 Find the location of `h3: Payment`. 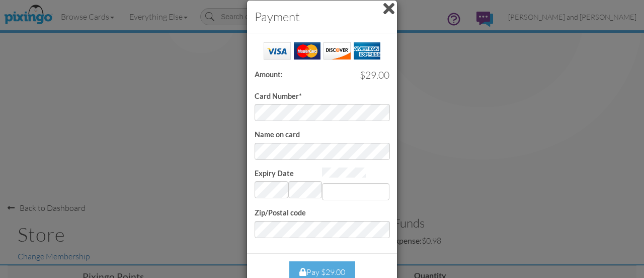

h3: Payment is located at coordinates (322, 17).